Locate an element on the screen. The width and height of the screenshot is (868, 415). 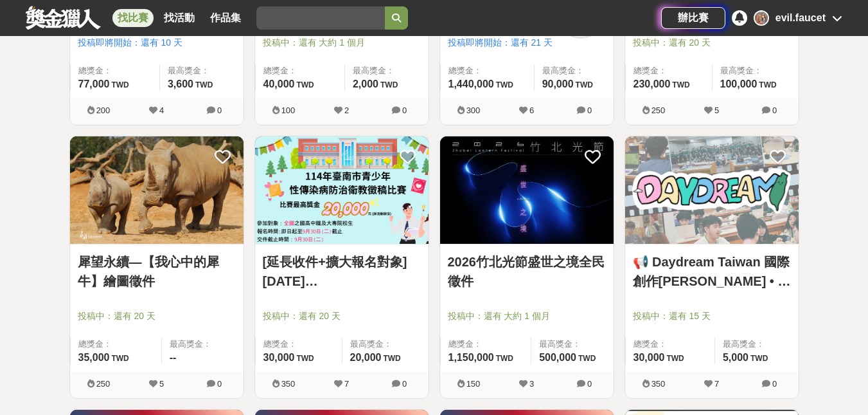
span: 90,000 is located at coordinates (558, 84).